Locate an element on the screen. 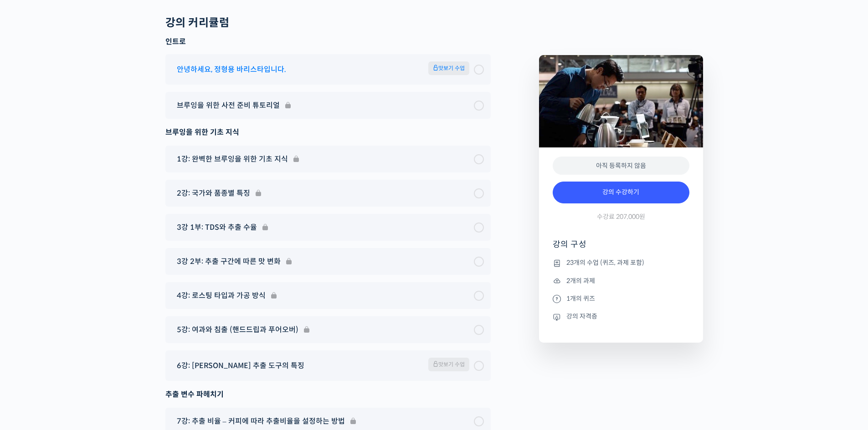 The width and height of the screenshot is (868, 430). a: 홈 is located at coordinates (32, 300).